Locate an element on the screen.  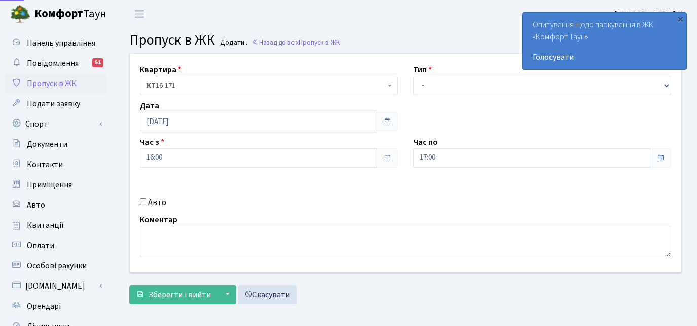
div: 51 is located at coordinates (98, 63).